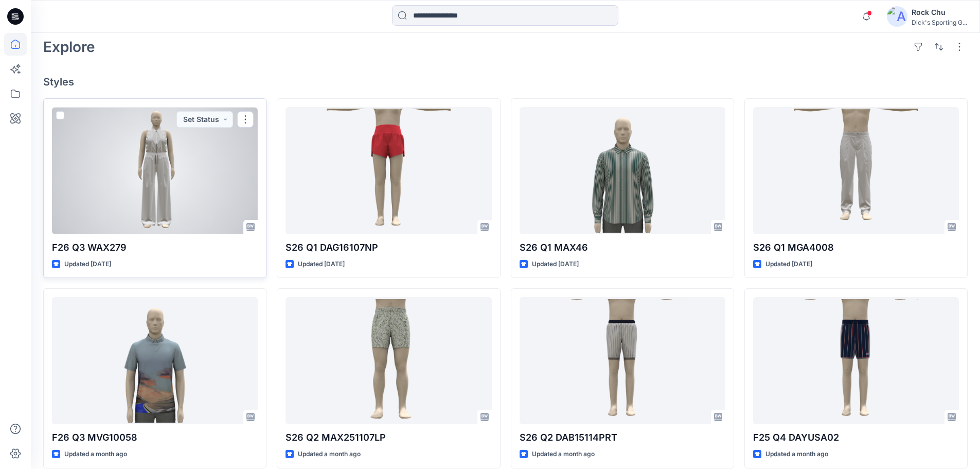 Image resolution: width=980 pixels, height=469 pixels. What do you see at coordinates (155, 247) in the screenshot?
I see `p: F26 Q3 WAX279` at bounding box center [155, 247].